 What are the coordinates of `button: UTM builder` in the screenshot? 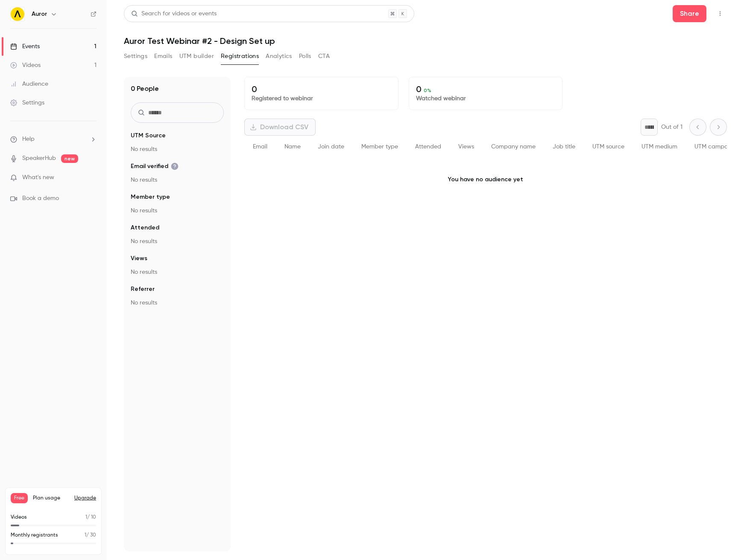 It's located at (196, 56).